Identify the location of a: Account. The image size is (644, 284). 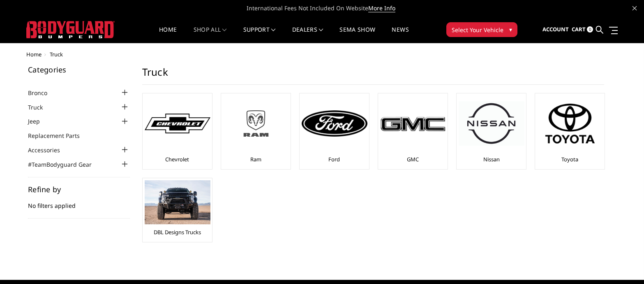
(555, 29).